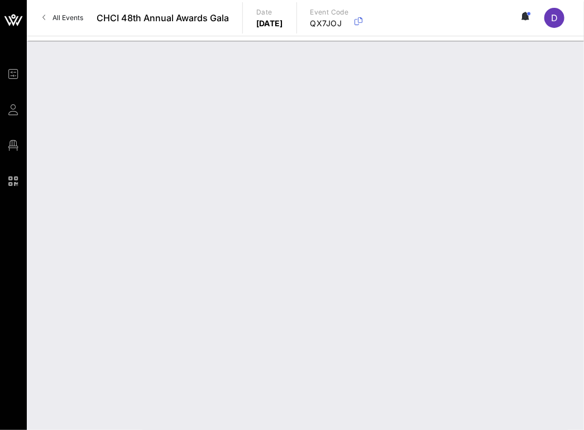 The height and width of the screenshot is (430, 584). What do you see at coordinates (330, 23) in the screenshot?
I see `p: QX7JOJ` at bounding box center [330, 23].